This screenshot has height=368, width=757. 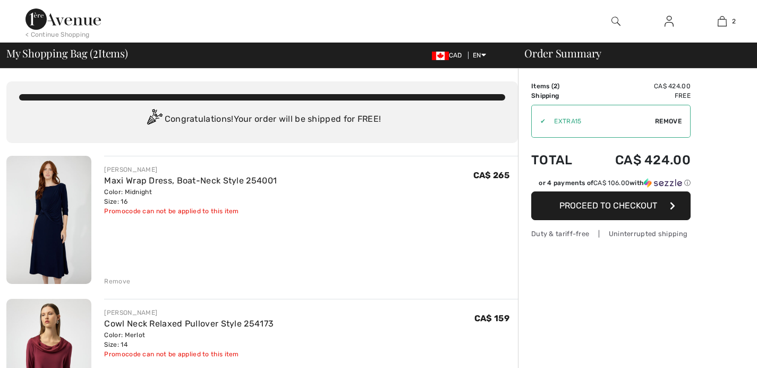 I want to click on img: Congratulation2.svg, so click(x=154, y=120).